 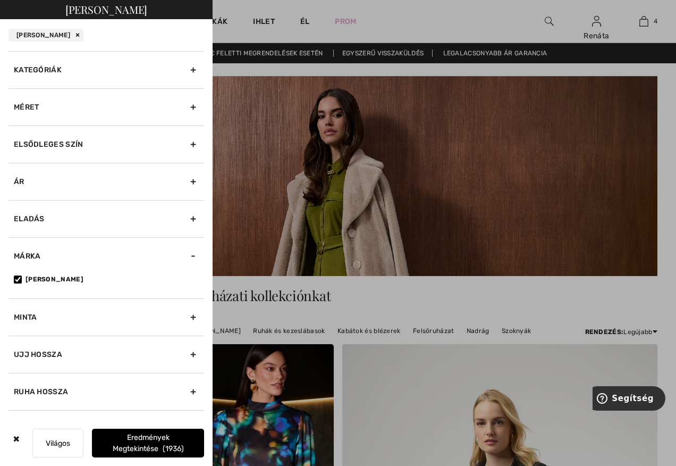 I want to click on div: Alkalom, so click(x=106, y=429).